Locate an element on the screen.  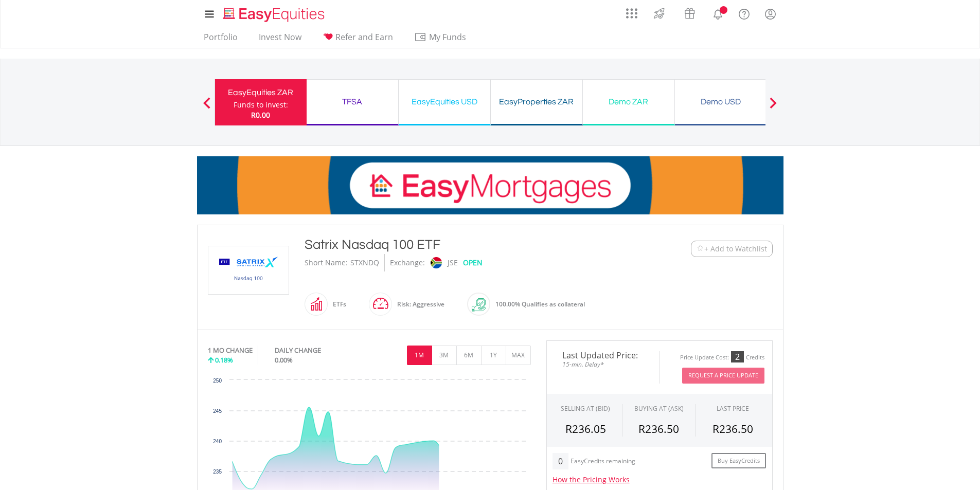
img: thrive-v2.svg is located at coordinates (659, 14).